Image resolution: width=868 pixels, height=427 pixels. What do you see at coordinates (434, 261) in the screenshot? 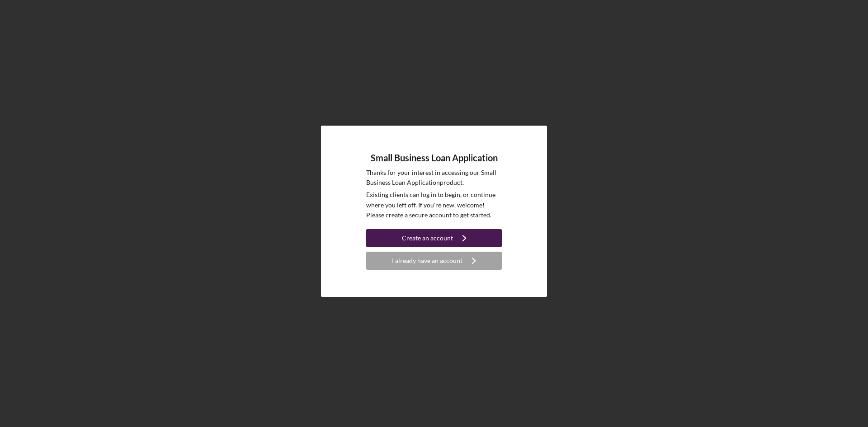
I see `button: I already have an account` at bounding box center [434, 261].